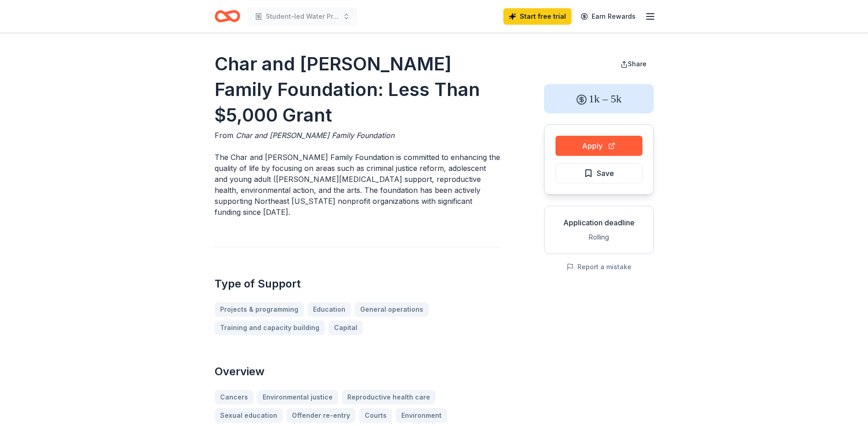  What do you see at coordinates (227, 16) in the screenshot?
I see `a: Home` at bounding box center [227, 16].